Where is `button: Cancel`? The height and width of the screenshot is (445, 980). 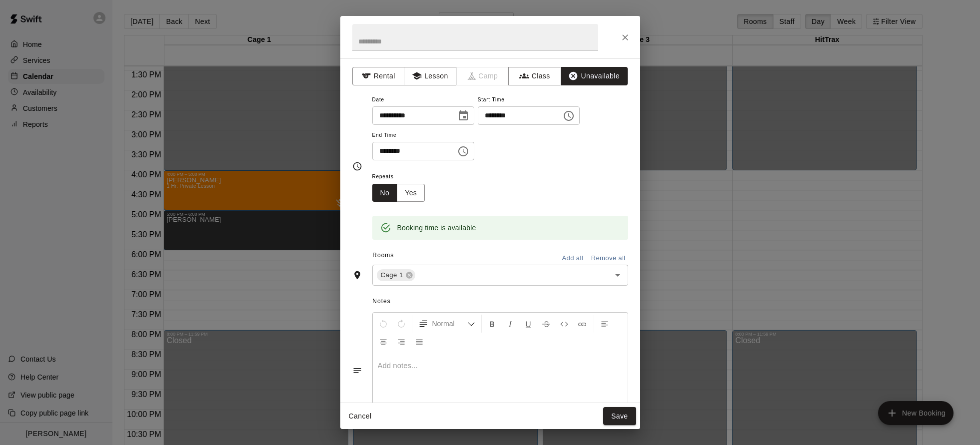
button: Cancel is located at coordinates (360, 416).